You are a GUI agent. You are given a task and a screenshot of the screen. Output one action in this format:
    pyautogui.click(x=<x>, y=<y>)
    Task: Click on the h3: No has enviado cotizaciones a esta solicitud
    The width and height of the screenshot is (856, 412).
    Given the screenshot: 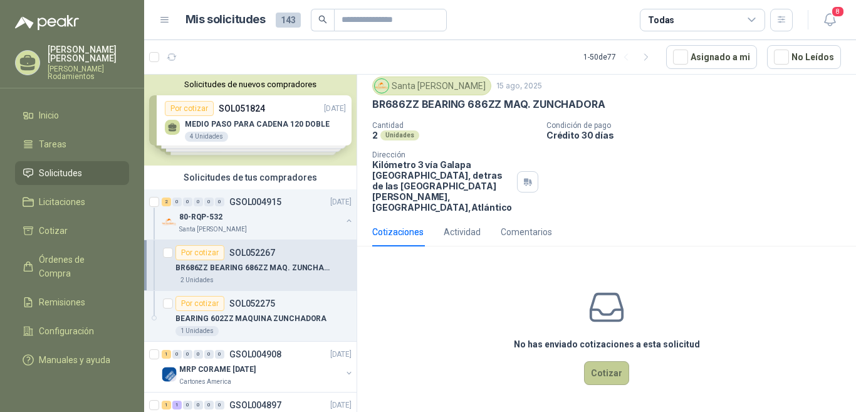 What is the action you would take?
    pyautogui.click(x=607, y=344)
    